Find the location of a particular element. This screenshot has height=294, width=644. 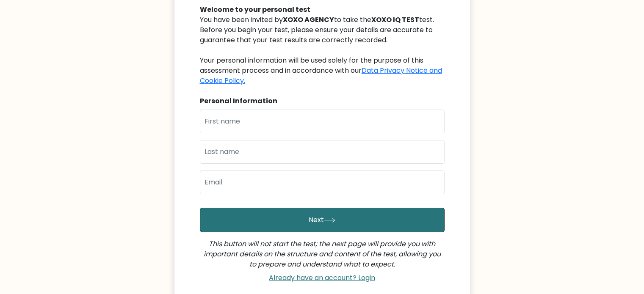

button: Next is located at coordinates (322, 220).